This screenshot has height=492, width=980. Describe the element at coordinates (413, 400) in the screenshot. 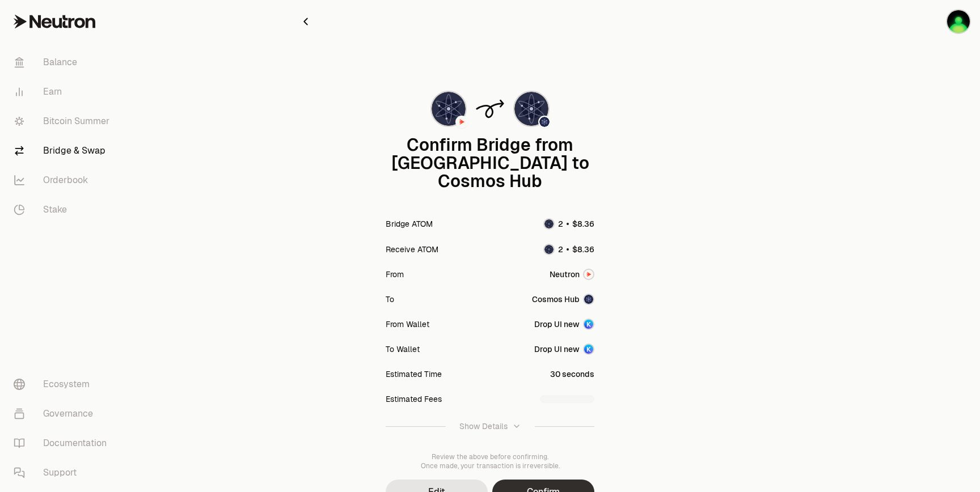

I see `div: Estimated Fees` at that location.